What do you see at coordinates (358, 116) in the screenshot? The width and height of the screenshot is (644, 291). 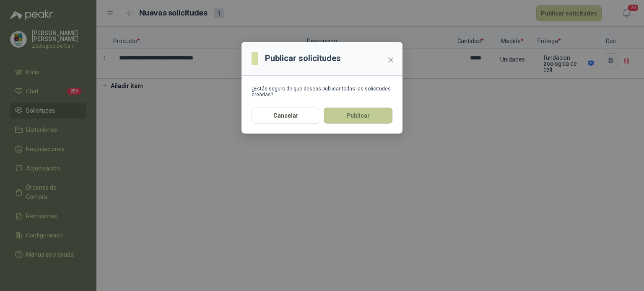 I see `button: Publicar` at bounding box center [358, 116].